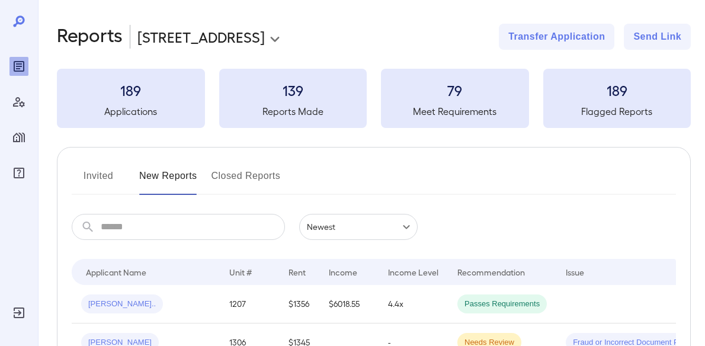 Image resolution: width=705 pixels, height=346 pixels. I want to click on div: Unit #, so click(240, 272).